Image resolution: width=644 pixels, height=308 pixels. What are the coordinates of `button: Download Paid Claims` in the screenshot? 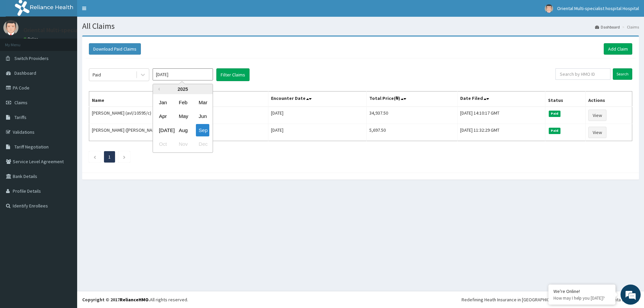 It's located at (115, 49).